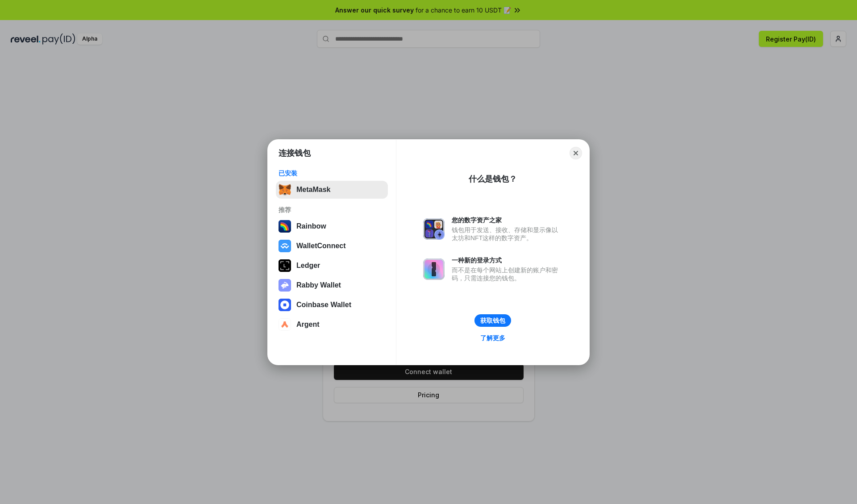 The image size is (857, 504). Describe the element at coordinates (313, 189) in the screenshot. I see `div: MetaMask` at that location.